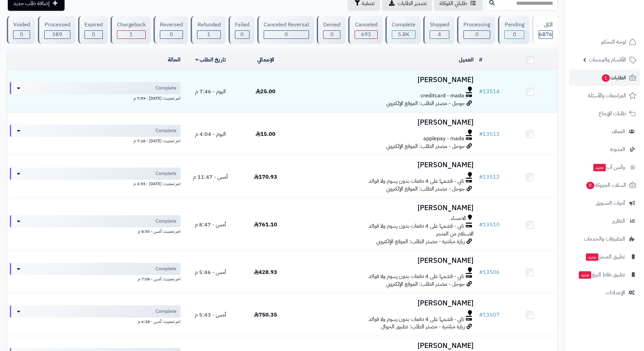  Describe the element at coordinates (444, 138) in the screenshot. I see `span: applepay - mada` at that location.